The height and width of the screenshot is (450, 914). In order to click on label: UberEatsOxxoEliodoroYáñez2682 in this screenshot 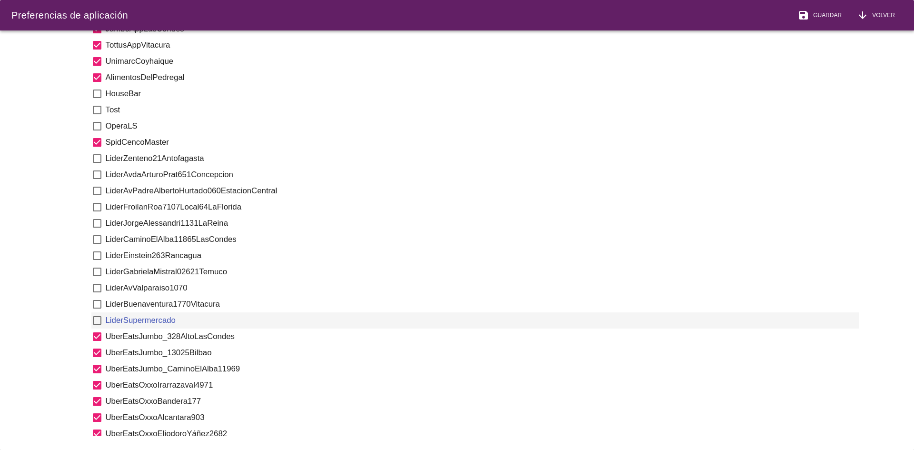, I will do `click(482, 433)`.